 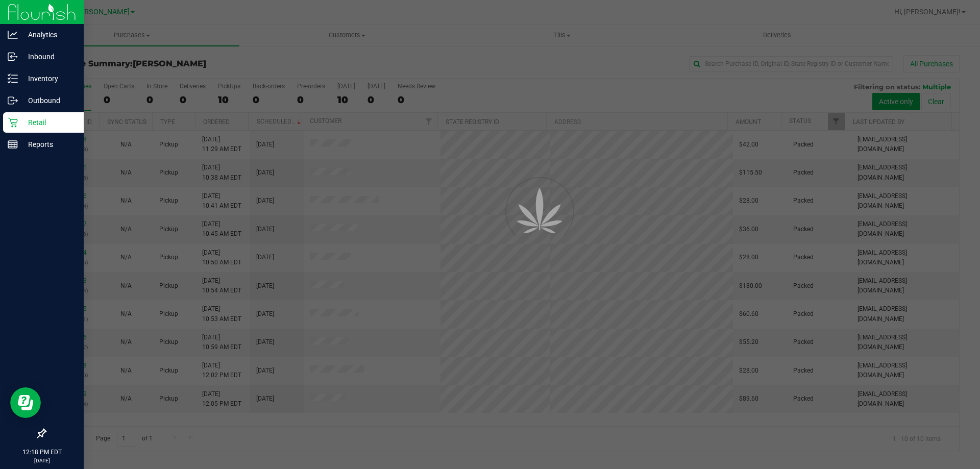 What do you see at coordinates (13, 57) in the screenshot?
I see `inline-svg: Inbound` at bounding box center [13, 57].